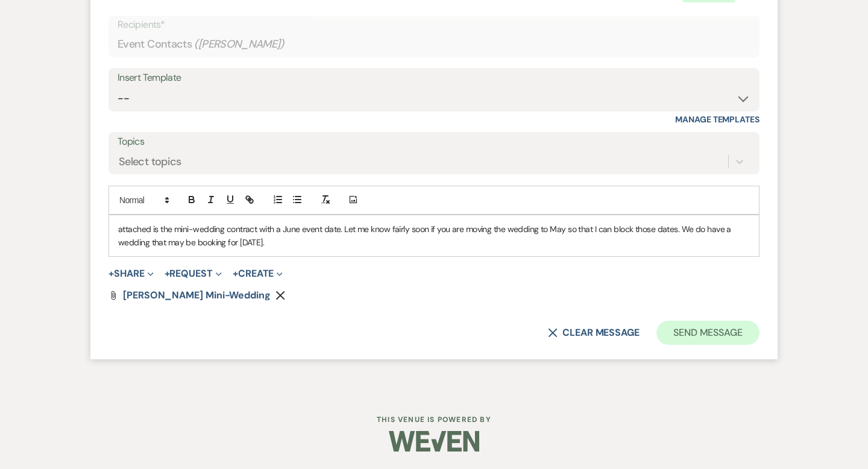  Describe the element at coordinates (131, 273) in the screenshot. I see `button: Share` at that location.